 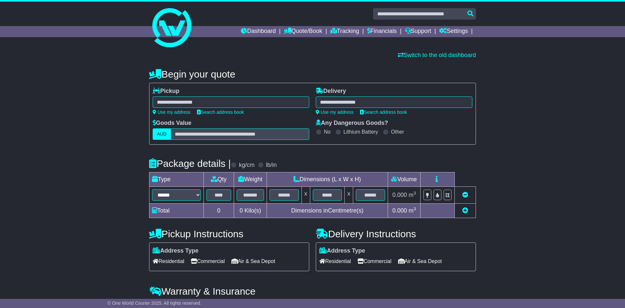 What do you see at coordinates (437, 55) in the screenshot?
I see `a: Switch to the old dashboard` at bounding box center [437, 55].